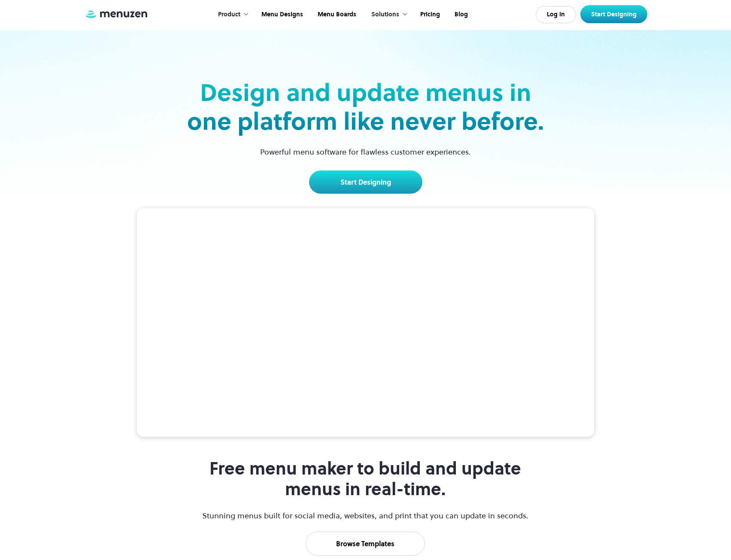 The width and height of the screenshot is (731, 560). Describe the element at coordinates (366, 479) in the screenshot. I see `h1: Free menu maker to build and update menus in real-time.` at that location.